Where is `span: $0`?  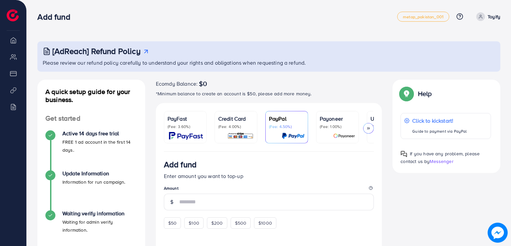 span: $0 is located at coordinates (203, 84).